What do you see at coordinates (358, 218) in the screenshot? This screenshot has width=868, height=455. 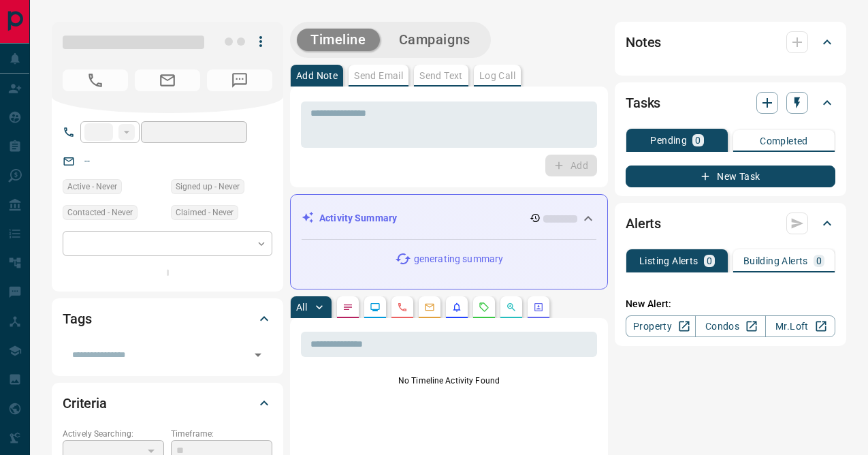 I see `p: Activity Summary` at bounding box center [358, 218].